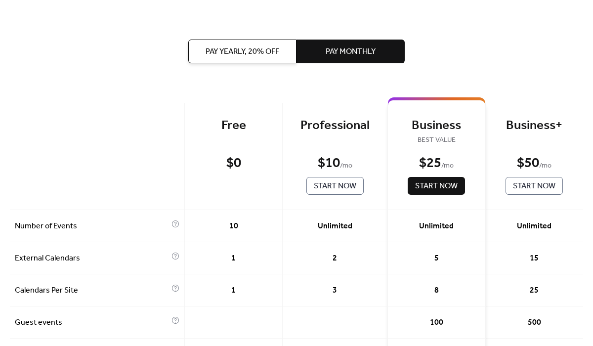  What do you see at coordinates (242, 52) in the screenshot?
I see `span: Pay Yearly, 20% off` at bounding box center [242, 52].